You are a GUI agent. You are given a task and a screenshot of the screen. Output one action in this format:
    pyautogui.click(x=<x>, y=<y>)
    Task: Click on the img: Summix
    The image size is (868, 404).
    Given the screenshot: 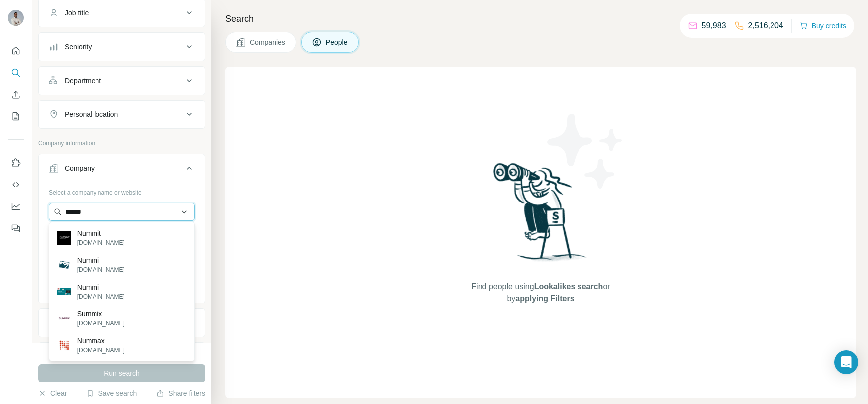 What is the action you would take?
    pyautogui.click(x=64, y=319)
    